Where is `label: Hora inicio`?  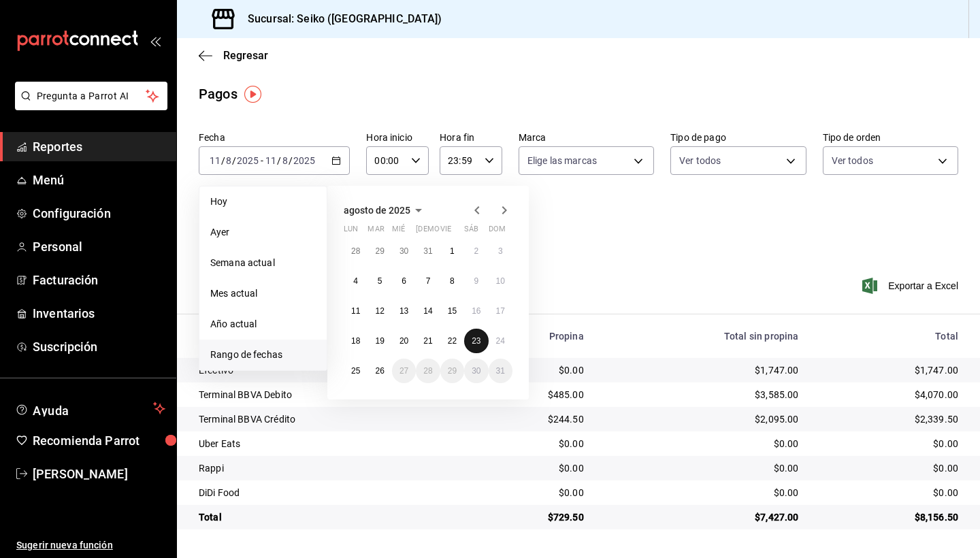 label: Hora inicio is located at coordinates (397, 138).